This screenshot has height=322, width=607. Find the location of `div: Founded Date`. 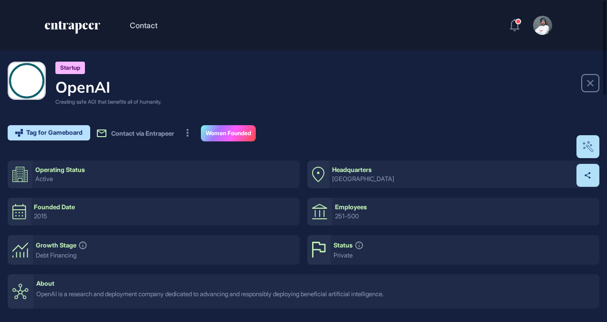

div: Founded Date is located at coordinates (54, 207).